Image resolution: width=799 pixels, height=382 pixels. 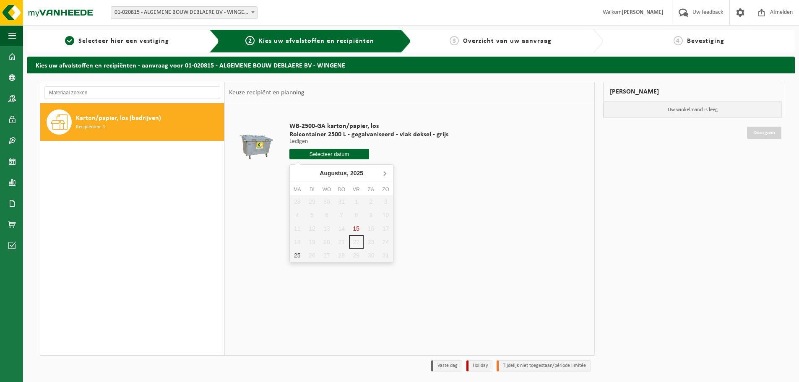 What do you see at coordinates (705, 41) in the screenshot?
I see `span: Bevestiging` at bounding box center [705, 41].